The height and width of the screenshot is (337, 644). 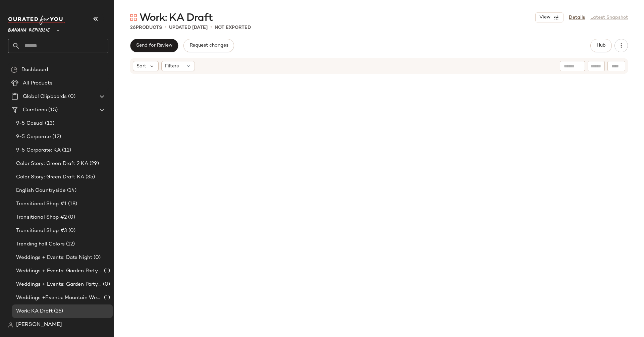 I want to click on span: Transitional Shop #3, so click(x=42, y=230).